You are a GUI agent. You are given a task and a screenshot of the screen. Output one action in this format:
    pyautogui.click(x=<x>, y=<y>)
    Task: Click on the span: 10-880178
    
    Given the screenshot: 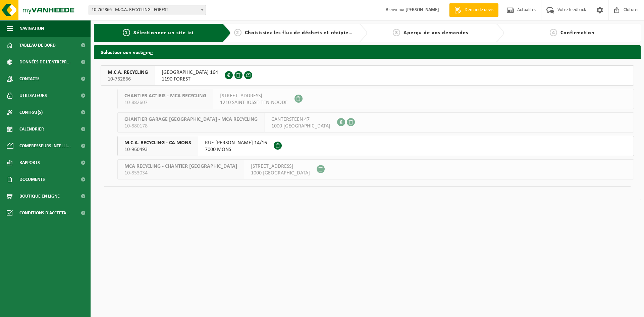 What is the action you would take?
    pyautogui.click(x=191, y=126)
    